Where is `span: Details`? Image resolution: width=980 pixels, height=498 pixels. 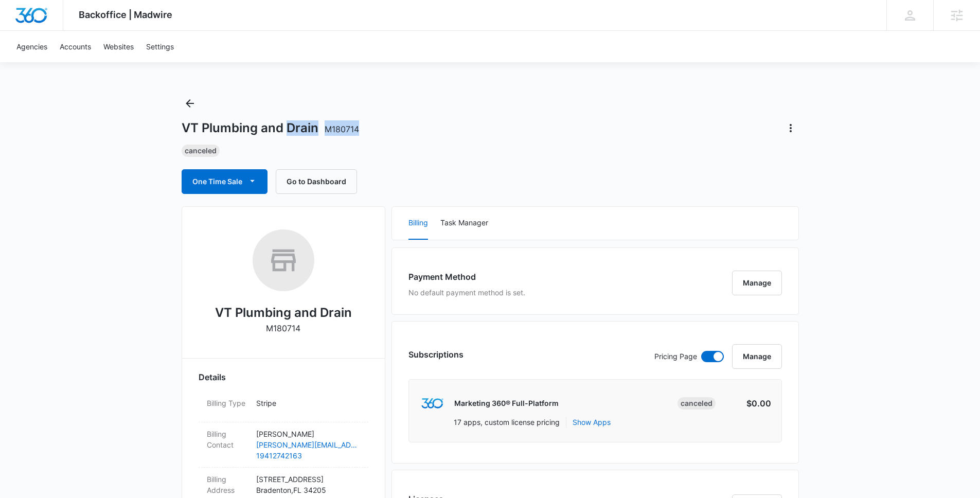 span: Details is located at coordinates (212, 377).